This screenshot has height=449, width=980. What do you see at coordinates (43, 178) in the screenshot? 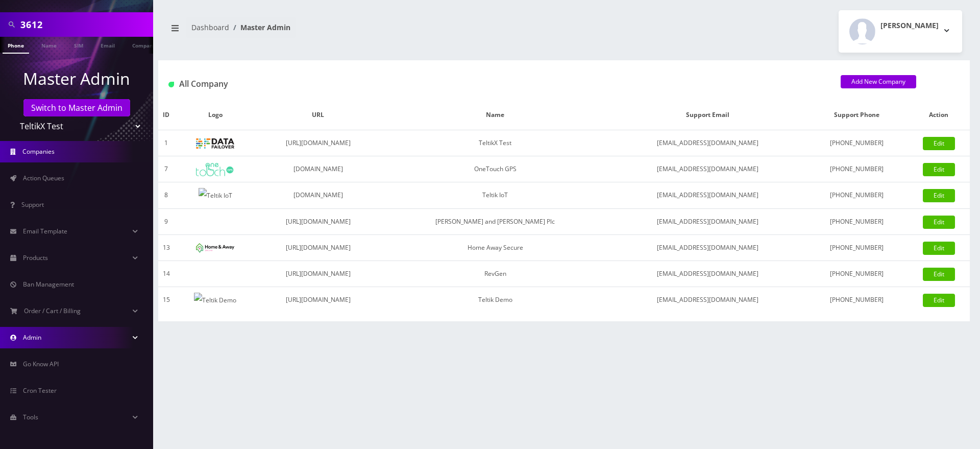
I see `span: Action Queues` at bounding box center [43, 178].